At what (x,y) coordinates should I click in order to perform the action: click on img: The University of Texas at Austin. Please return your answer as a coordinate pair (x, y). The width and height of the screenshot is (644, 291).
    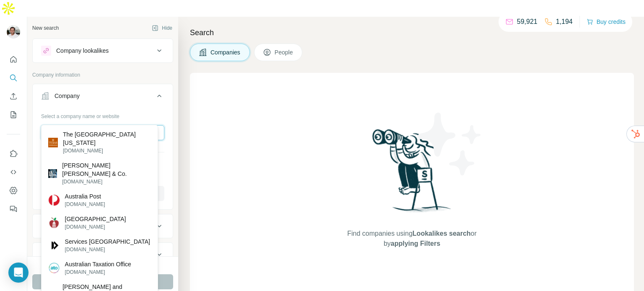
    Looking at the image, I should click on (53, 142).